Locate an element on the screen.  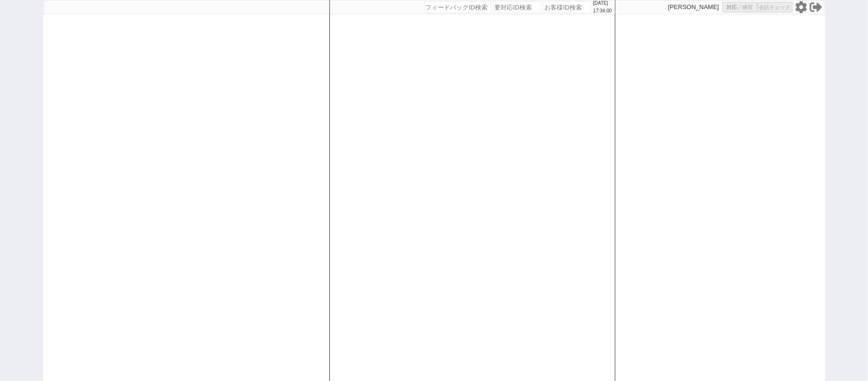
input: お客様ID検索 is located at coordinates (567, 7).